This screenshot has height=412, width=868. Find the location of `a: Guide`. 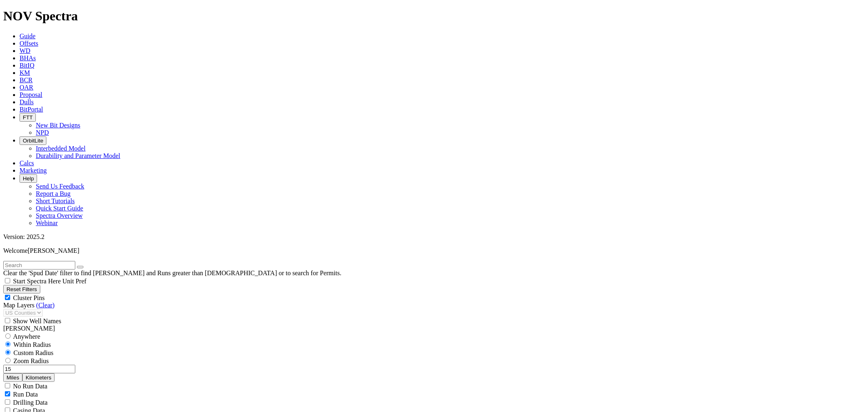

a: Guide is located at coordinates (27, 35).